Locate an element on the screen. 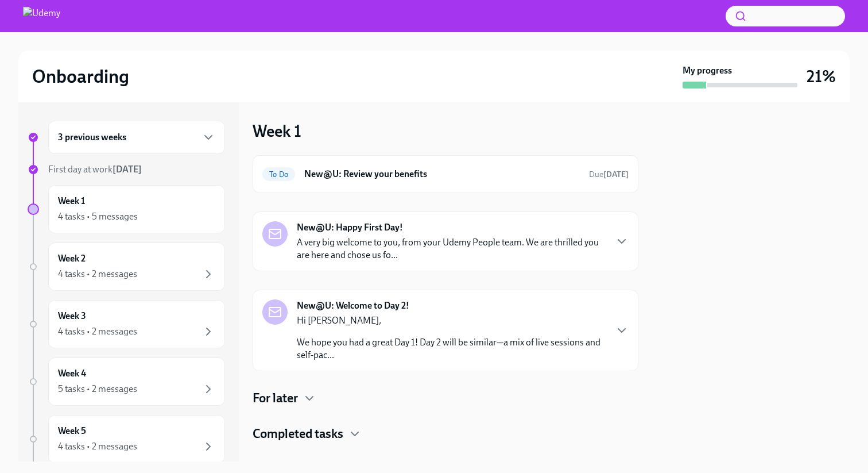 The image size is (868, 473). span: To Do is located at coordinates (278, 174).